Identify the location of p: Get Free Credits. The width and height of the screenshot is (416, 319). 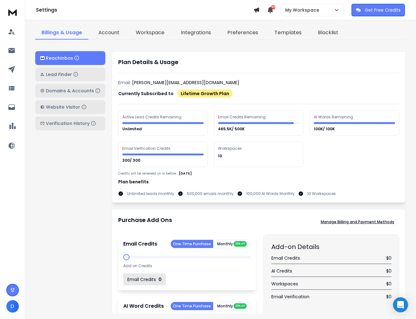
(382, 10).